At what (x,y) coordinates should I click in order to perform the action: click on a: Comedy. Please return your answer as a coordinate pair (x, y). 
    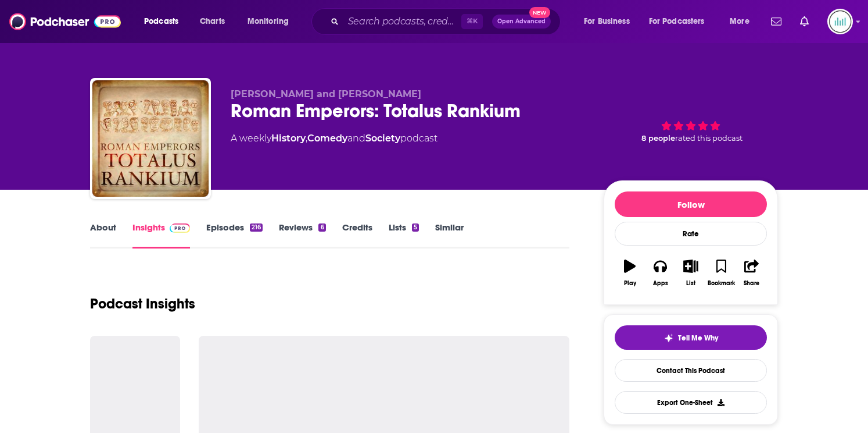
    Looking at the image, I should click on (327, 138).